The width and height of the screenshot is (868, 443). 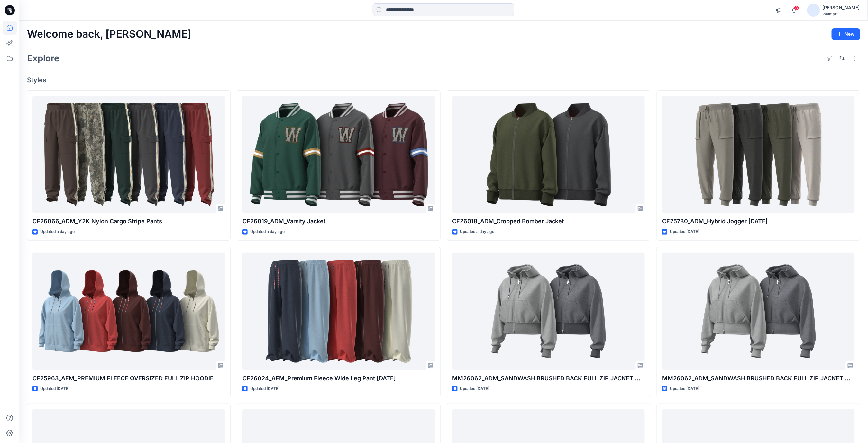 What do you see at coordinates (797, 8) in the screenshot?
I see `span: 8` at bounding box center [797, 8].